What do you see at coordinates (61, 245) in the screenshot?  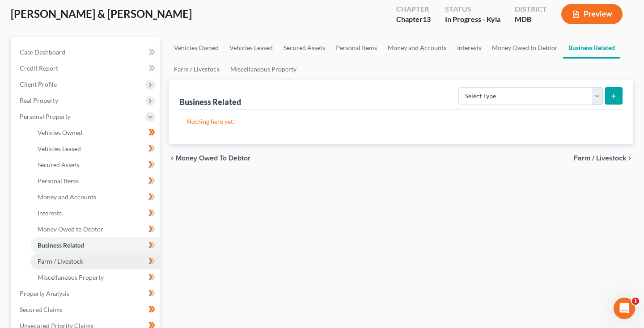 I see `span: Business Related` at bounding box center [61, 245].